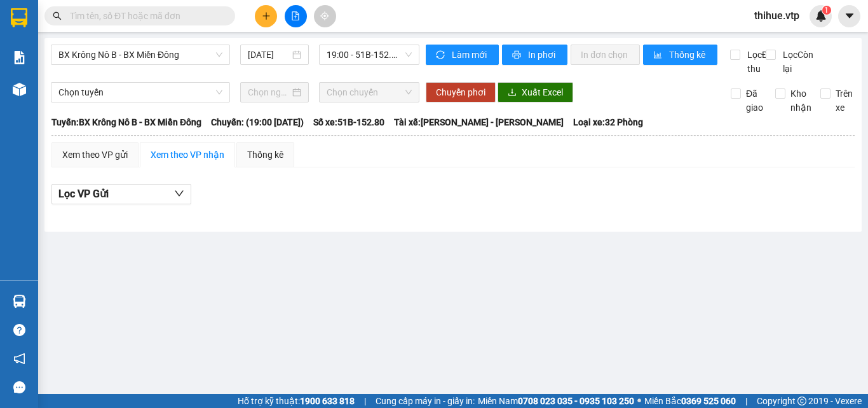  Describe the element at coordinates (57, 16) in the screenshot. I see `span: search` at that location.